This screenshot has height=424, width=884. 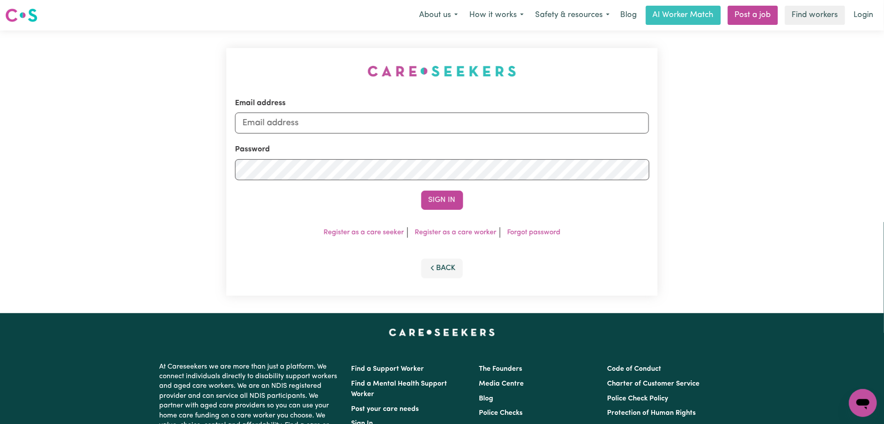 What do you see at coordinates (399, 389) in the screenshot?
I see `a: Find a Mental Health Support Worker` at bounding box center [399, 389].